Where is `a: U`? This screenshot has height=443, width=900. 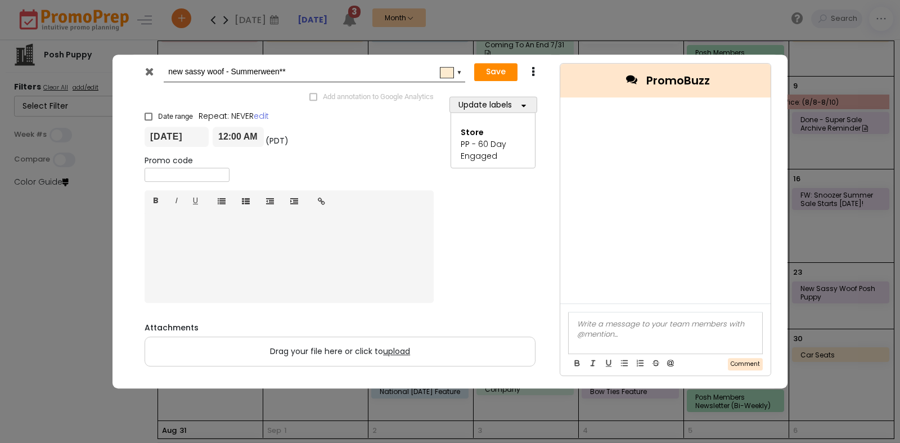 a: U is located at coordinates (195, 201).